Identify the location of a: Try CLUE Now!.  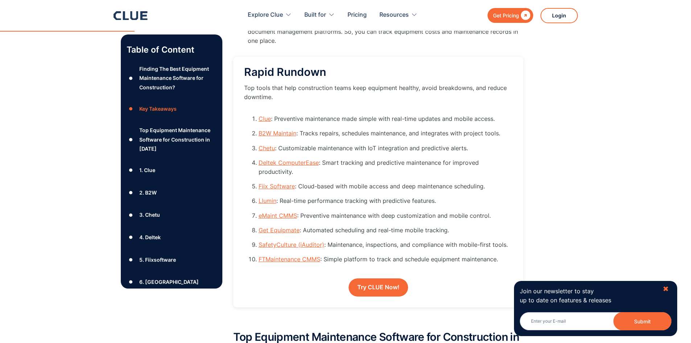
(378, 287).